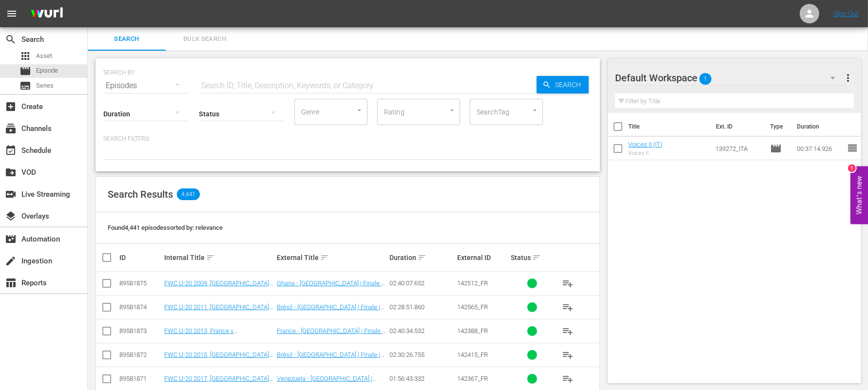 Image resolution: width=868 pixels, height=390 pixels. Describe the element at coordinates (472, 307) in the screenshot. I see `span: 142565_FR` at that location.